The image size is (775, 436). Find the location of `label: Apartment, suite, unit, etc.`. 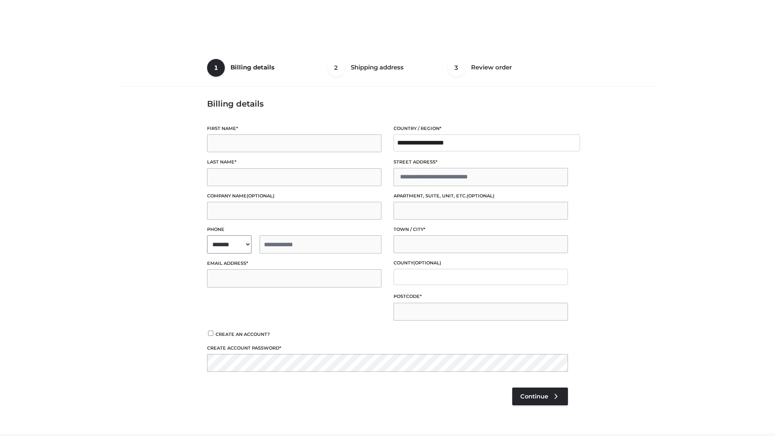

label: Apartment, suite, unit, etc. is located at coordinates (481, 196).